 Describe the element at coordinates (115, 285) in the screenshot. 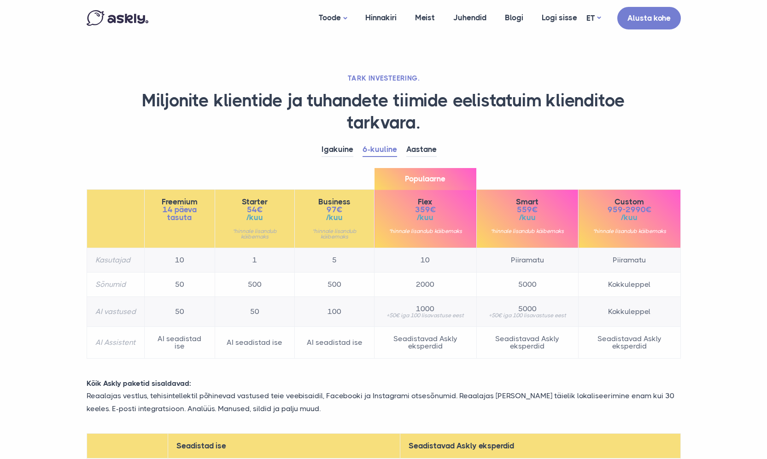

I see `th: Sõnumid` at that location.